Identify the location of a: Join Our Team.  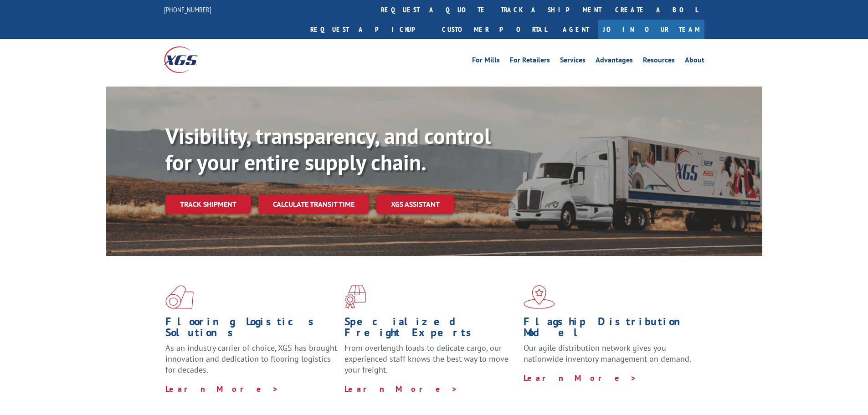
(651, 29).